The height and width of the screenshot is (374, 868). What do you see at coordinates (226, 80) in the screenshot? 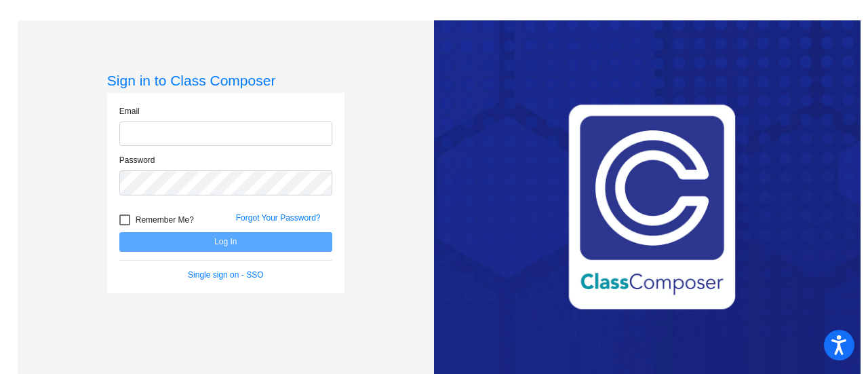
I see `h3: Sign in to Class Composer` at bounding box center [226, 80].